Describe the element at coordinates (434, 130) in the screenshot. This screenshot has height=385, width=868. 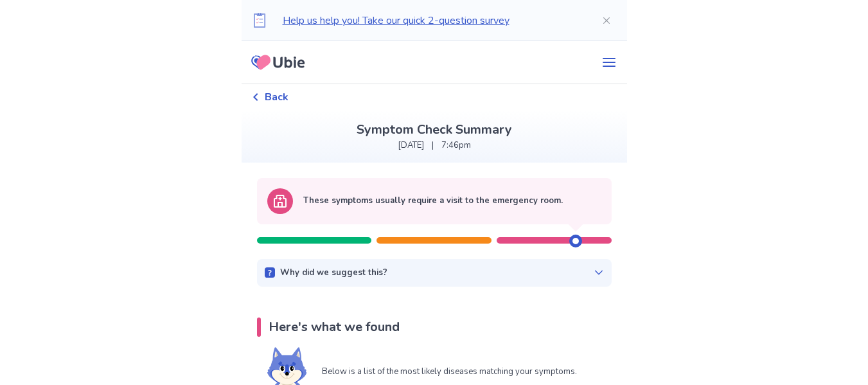
I see `p: Symptom Check Summary` at that location.